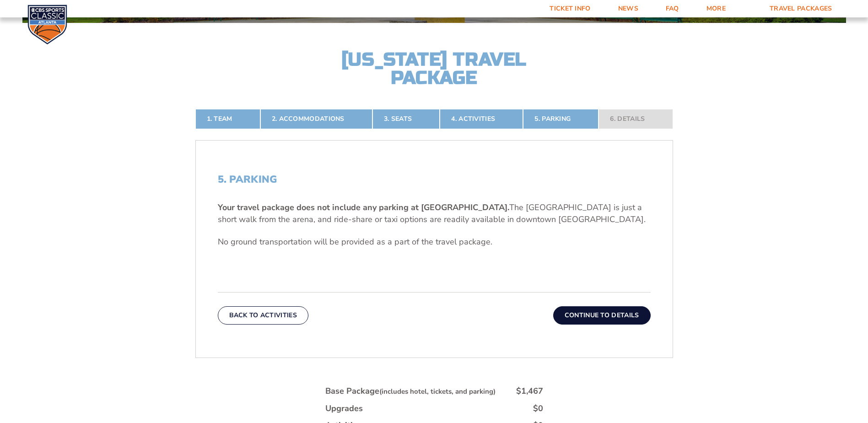  Describe the element at coordinates (602, 315) in the screenshot. I see `button: Continue To Details` at that location.